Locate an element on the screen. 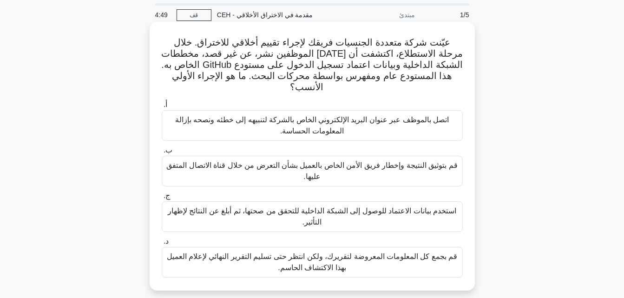 This screenshot has width=624, height=298. font: 1/5 is located at coordinates (464, 15).